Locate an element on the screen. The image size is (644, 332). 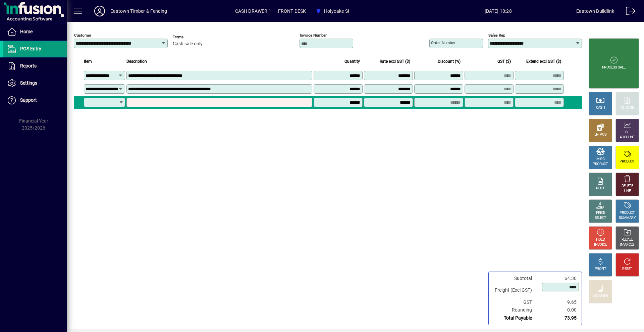
a: Logout is located at coordinates (628, 12).